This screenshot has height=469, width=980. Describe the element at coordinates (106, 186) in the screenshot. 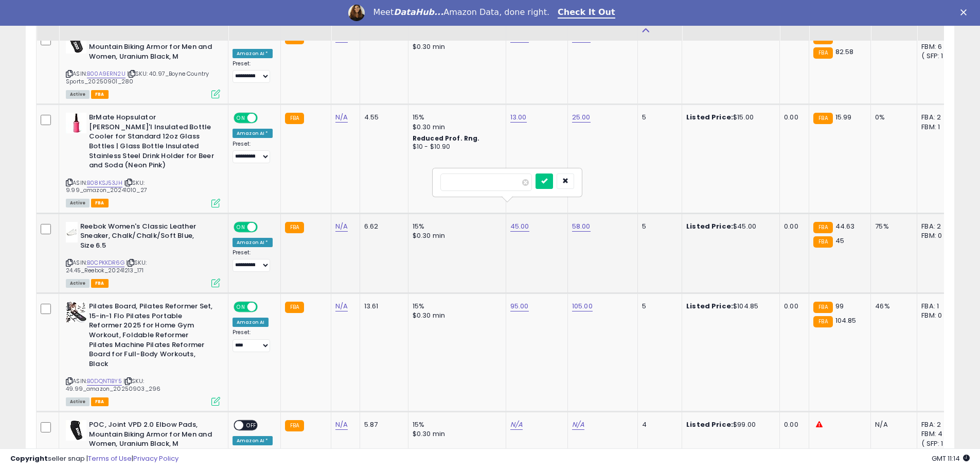

I see `span: | SKU: 9.99_amazon_20241010_27` at that location.